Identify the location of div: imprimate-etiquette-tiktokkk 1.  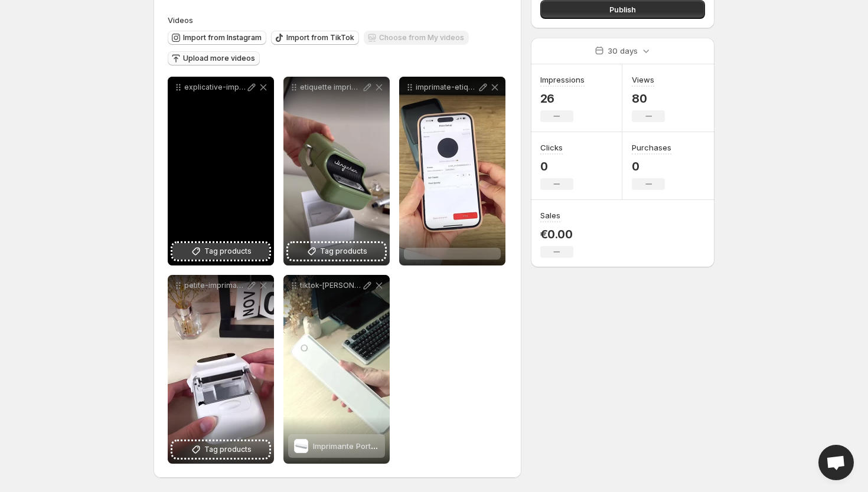
(452, 171).